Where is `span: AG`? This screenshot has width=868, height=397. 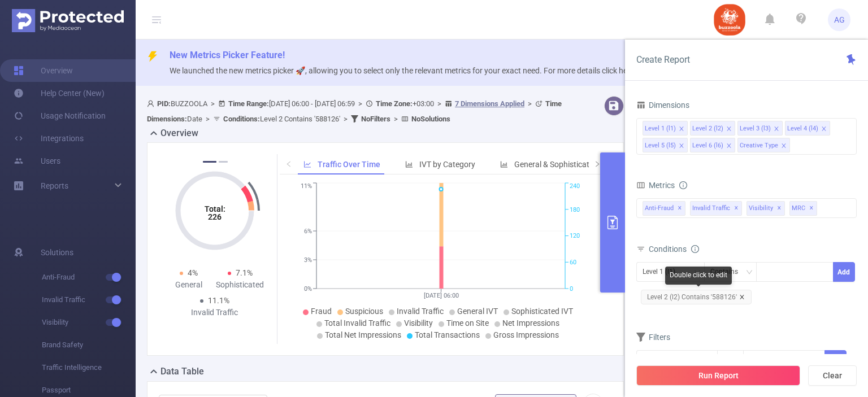
span: AG is located at coordinates (839, 20).